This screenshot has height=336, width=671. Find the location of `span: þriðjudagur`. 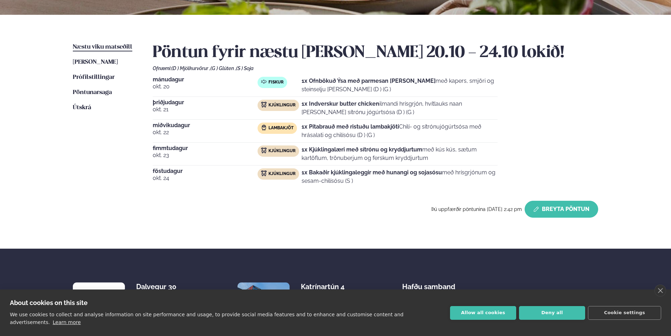

span: þriðjudagur is located at coordinates (205, 102).